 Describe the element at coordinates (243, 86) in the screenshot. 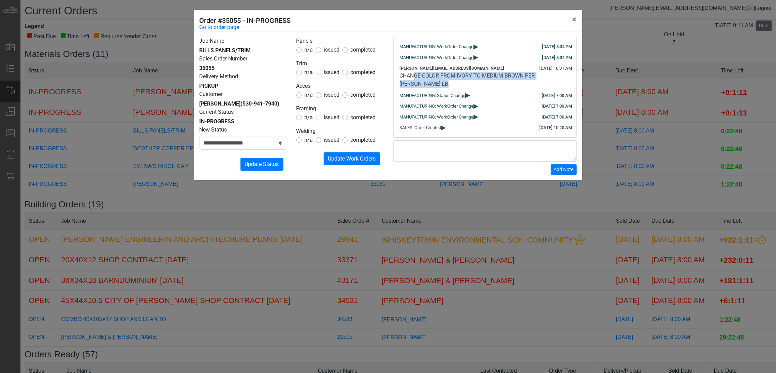

I see `div: PICKUP` at that location.